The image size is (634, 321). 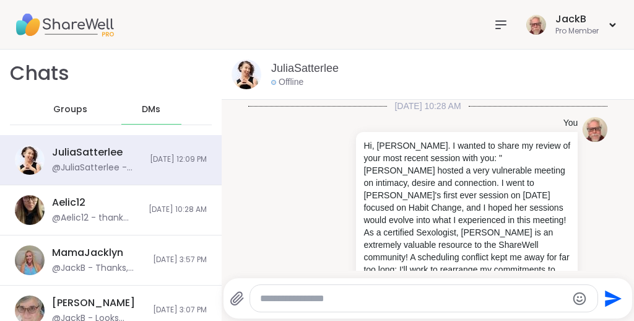 I want to click on span: Groups, so click(x=70, y=110).